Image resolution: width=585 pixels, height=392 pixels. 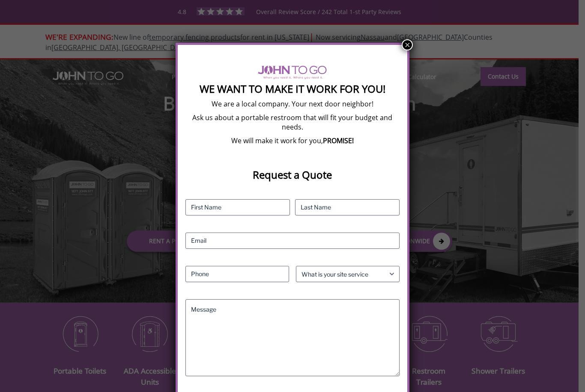 I want to click on p: We will make it work for you,, so click(x=292, y=141).